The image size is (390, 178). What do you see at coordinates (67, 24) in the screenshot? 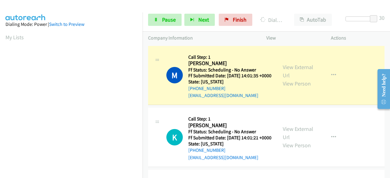
I see `a: Switch to Preview` at bounding box center [67, 24].